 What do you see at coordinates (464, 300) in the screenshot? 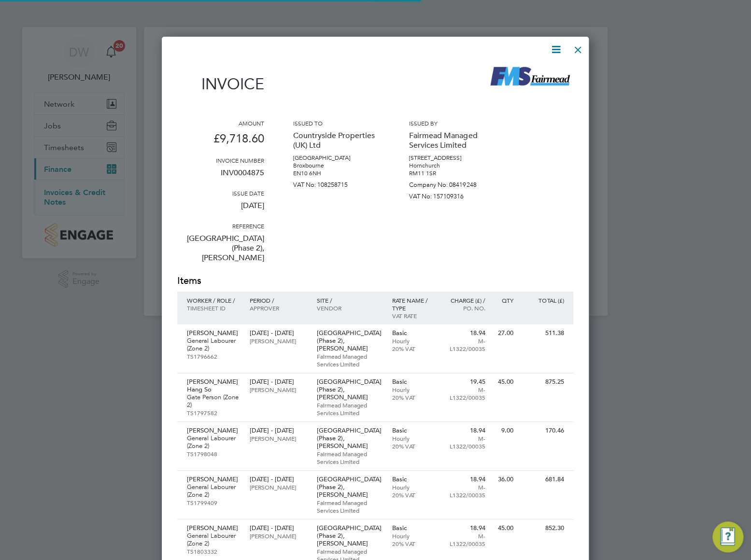
I see `p: Charge (£) /` at bounding box center [464, 300].